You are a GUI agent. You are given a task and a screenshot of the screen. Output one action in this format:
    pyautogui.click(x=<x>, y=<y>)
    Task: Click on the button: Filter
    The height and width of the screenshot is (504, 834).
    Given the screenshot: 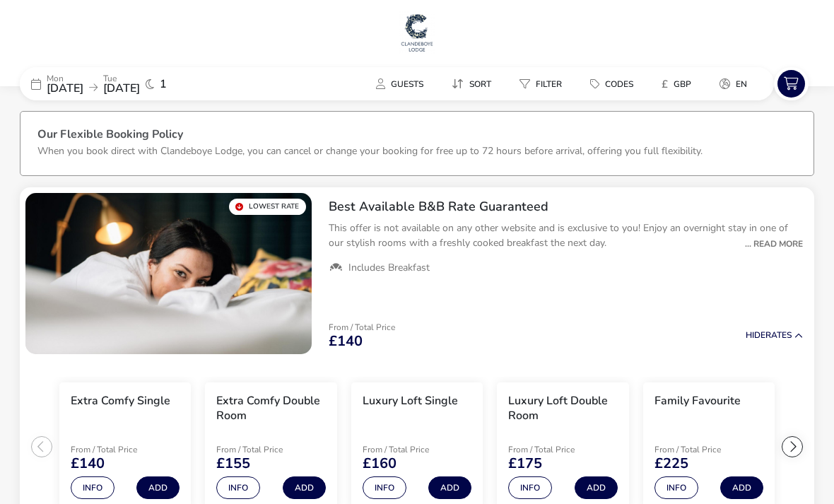 What is the action you would take?
    pyautogui.click(x=541, y=84)
    